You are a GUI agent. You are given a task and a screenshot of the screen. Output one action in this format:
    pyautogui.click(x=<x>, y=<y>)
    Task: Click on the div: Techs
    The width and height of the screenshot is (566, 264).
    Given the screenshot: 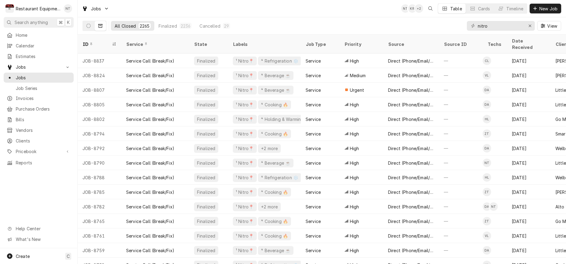 What is the action you would take?
    pyautogui.click(x=495, y=44)
    